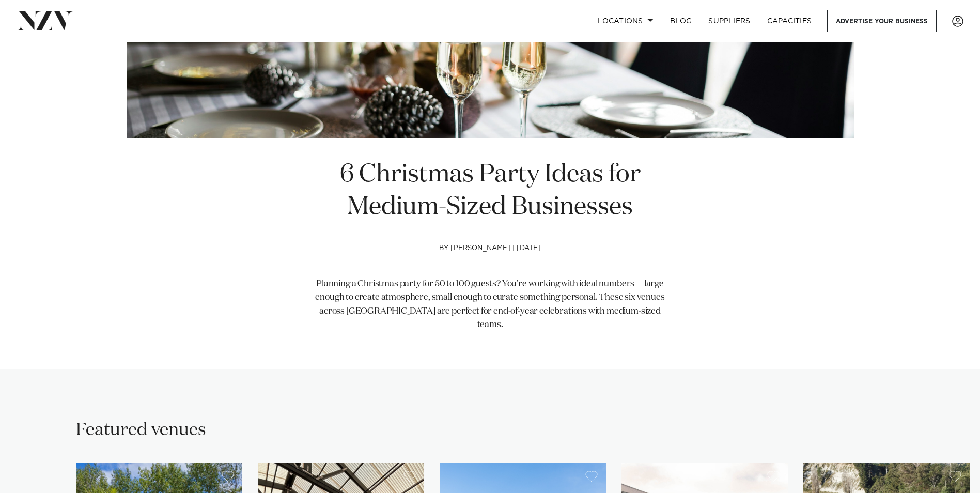 The image size is (980, 493). What do you see at coordinates (681, 21) in the screenshot?
I see `a: BLOG` at bounding box center [681, 21].